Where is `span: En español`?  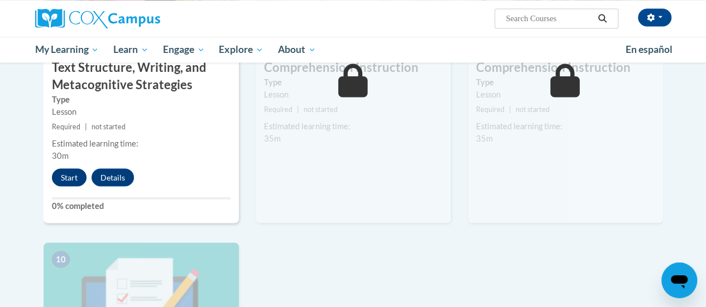 span: En español is located at coordinates (649, 49).